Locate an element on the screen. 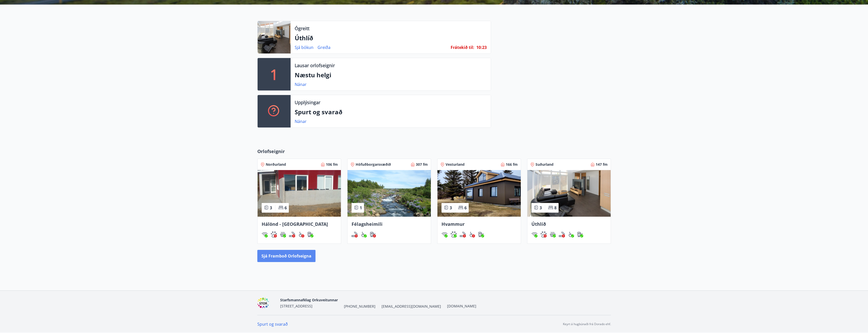 The height and width of the screenshot is (333, 868). span: Norðurland is located at coordinates (276, 165).